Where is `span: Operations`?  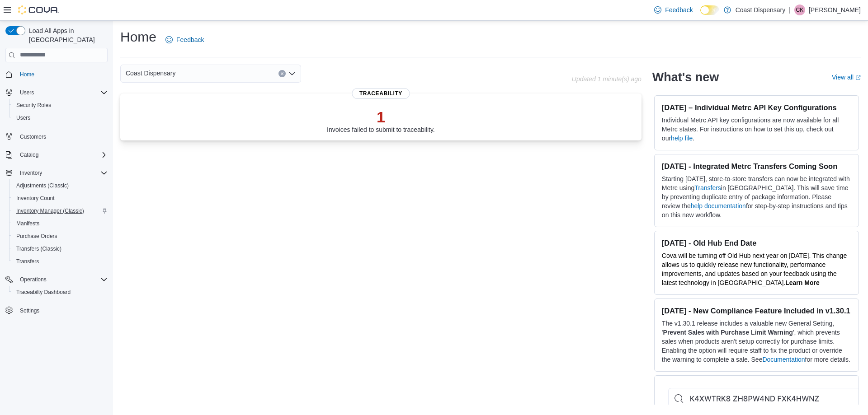 span: Operations is located at coordinates (33, 280).